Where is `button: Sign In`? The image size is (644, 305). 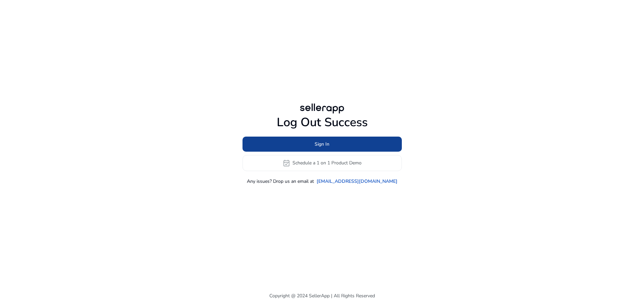 button: Sign In is located at coordinates (322, 144).